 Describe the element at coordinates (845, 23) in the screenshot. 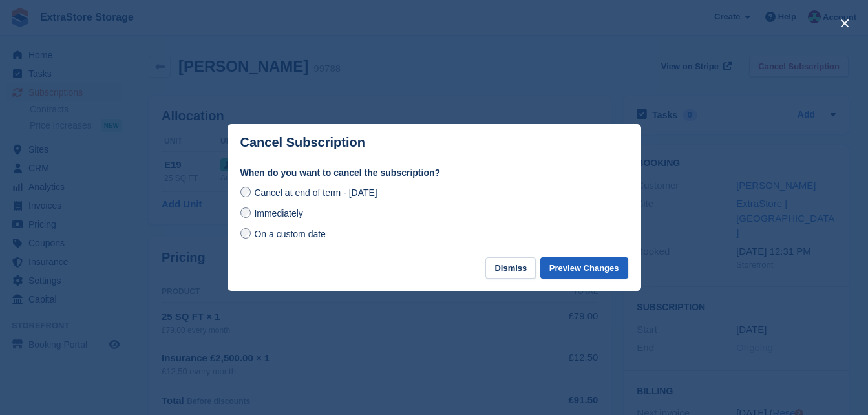

I see `button: close` at that location.